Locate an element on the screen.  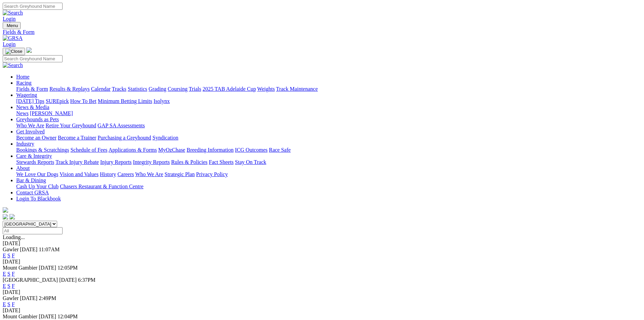
a: Strategic Plan is located at coordinates (180, 174).